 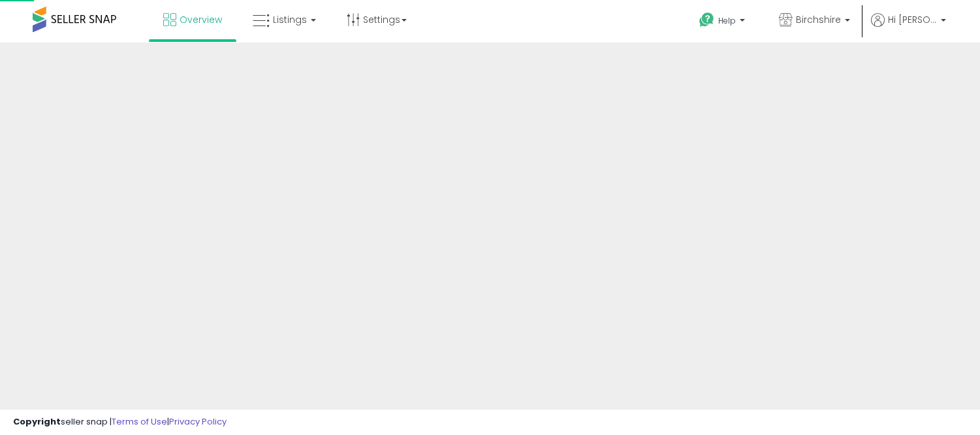 I want to click on a: Terms of Use, so click(x=140, y=421).